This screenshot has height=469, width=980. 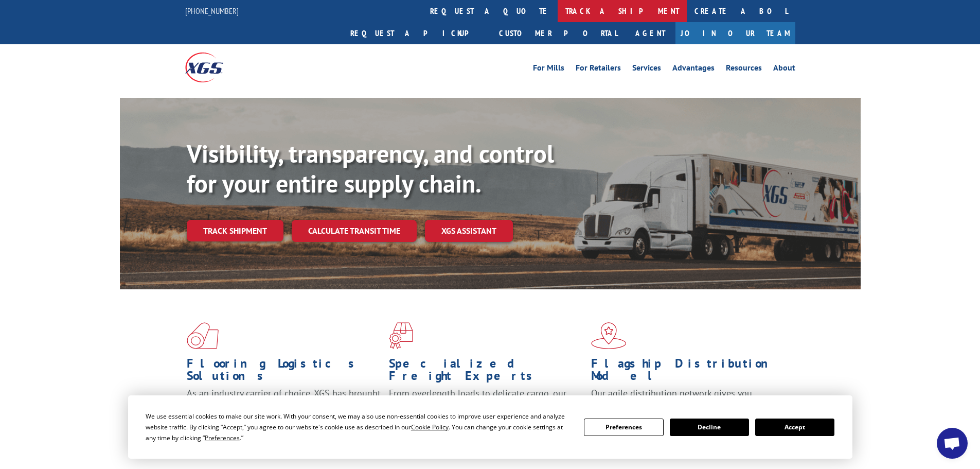 I want to click on div: Open chat, so click(x=952, y=443).